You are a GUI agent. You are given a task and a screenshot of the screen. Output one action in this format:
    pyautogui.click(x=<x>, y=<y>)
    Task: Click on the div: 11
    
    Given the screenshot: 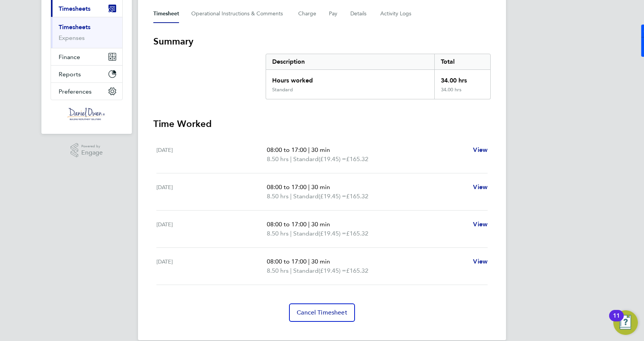 What is the action you would take?
    pyautogui.click(x=617, y=321)
    